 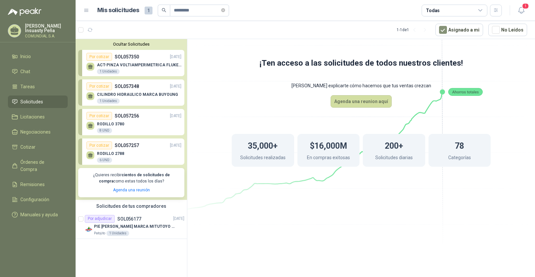 I want to click on span: close-circle, so click(x=223, y=10).